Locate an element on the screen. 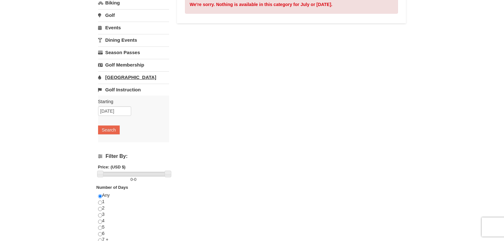 The height and width of the screenshot is (241, 504). h4: Filter By: is located at coordinates (133, 156).